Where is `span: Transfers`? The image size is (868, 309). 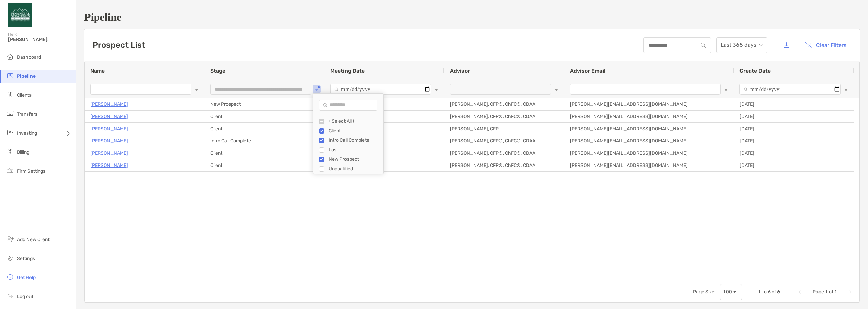
span: Transfers is located at coordinates (27, 115).